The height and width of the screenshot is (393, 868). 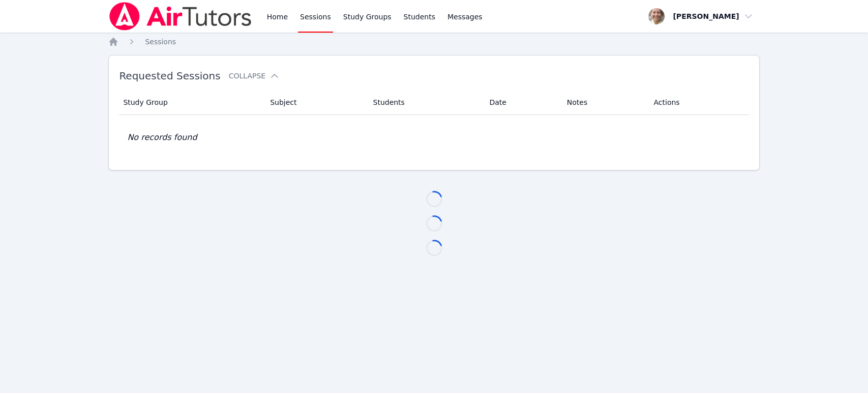 What do you see at coordinates (604, 103) in the screenshot?
I see `th: Notes` at bounding box center [604, 103].